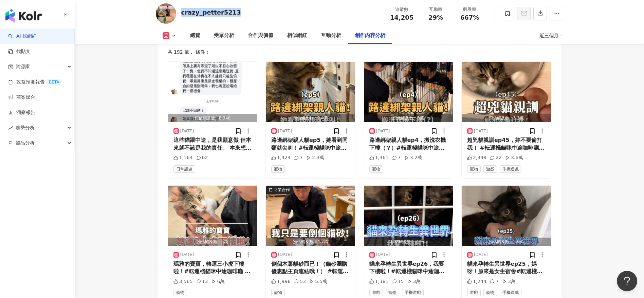 Image resolution: width=644 pixels, height=298 pixels. Describe the element at coordinates (297, 35) in the screenshot. I see `div: 相似網紅` at that location.